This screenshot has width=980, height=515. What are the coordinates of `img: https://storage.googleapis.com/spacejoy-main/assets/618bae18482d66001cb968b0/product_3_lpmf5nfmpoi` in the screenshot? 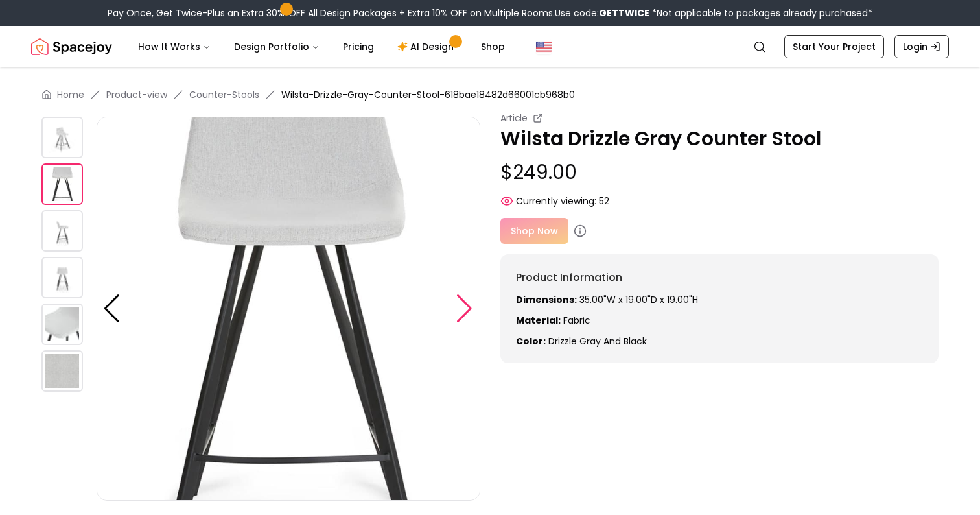 It's located at (63, 325).